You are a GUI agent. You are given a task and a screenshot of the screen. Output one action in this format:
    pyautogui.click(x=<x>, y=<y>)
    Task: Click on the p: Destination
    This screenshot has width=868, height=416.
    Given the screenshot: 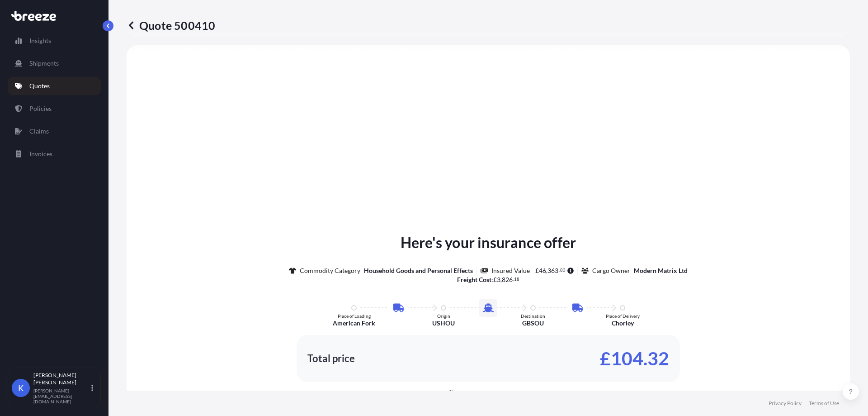 What is the action you would take?
    pyautogui.click(x=533, y=316)
    